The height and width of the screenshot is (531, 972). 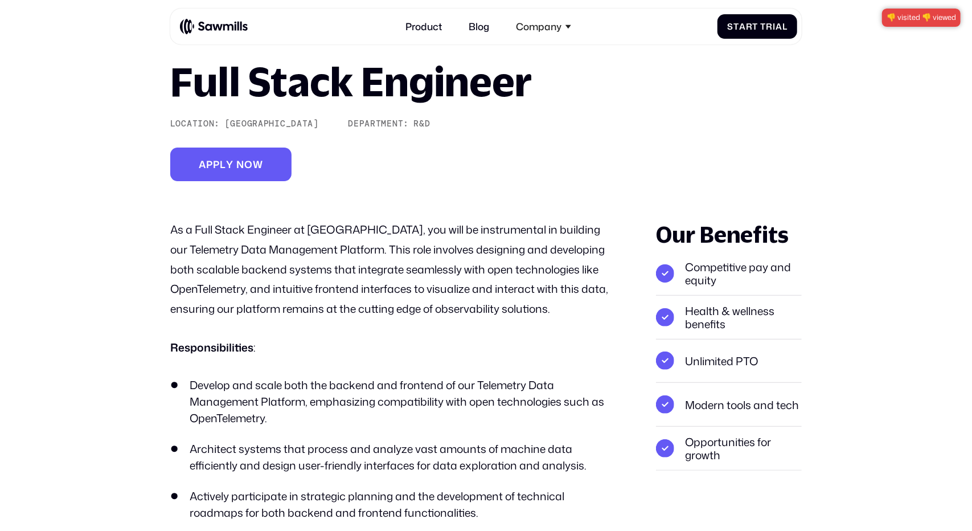 I want to click on li: Modern tools and tech, so click(x=729, y=404).